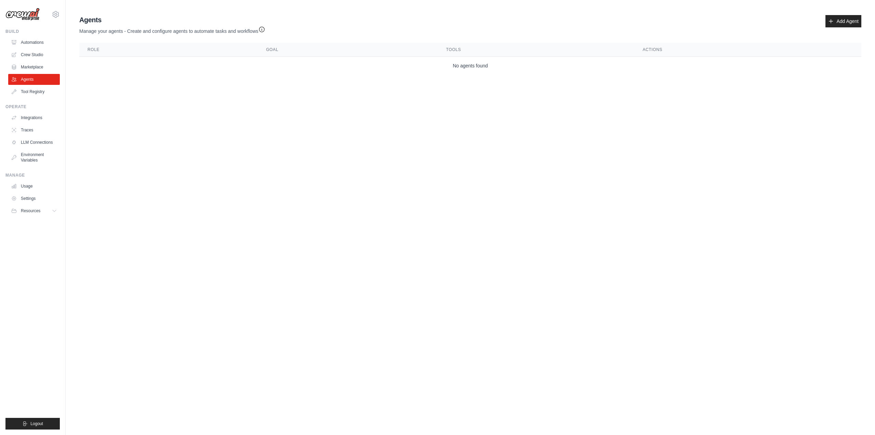 The image size is (875, 435). What do you see at coordinates (30, 211) in the screenshot?
I see `span: Resources` at bounding box center [30, 211].